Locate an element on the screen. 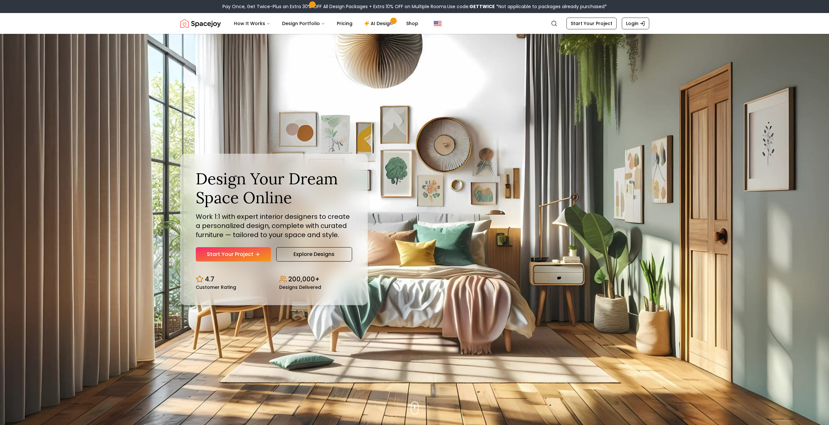 This screenshot has height=425, width=829. h1: Design Your Dream Space Online is located at coordinates (274, 188).